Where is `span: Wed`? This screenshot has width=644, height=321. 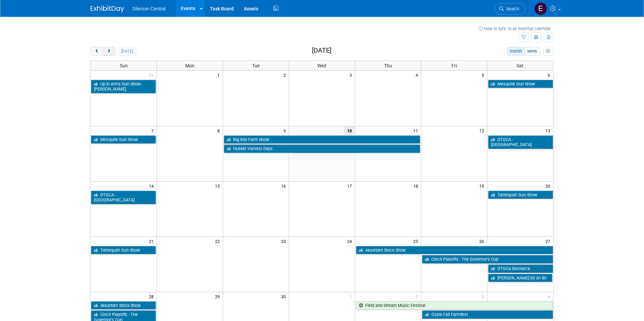
span: Wed is located at coordinates (322, 66).